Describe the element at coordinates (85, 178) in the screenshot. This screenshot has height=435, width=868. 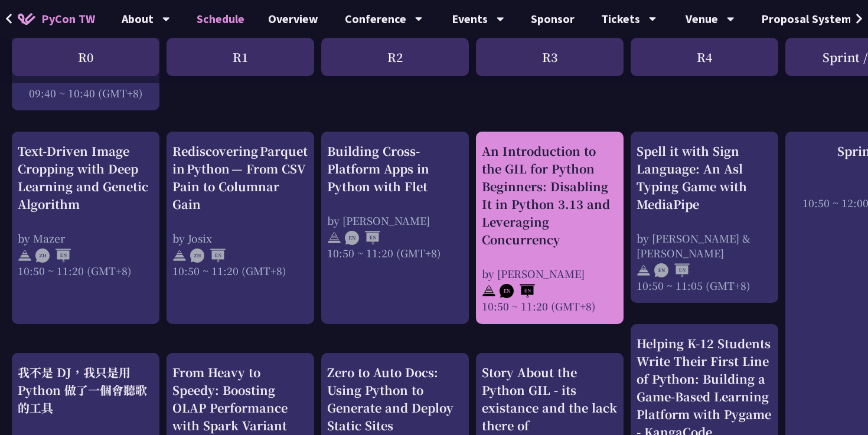
I see `div: Text-Driven Image Cropping with Deep Learning and Genetic Algorithm` at that location.